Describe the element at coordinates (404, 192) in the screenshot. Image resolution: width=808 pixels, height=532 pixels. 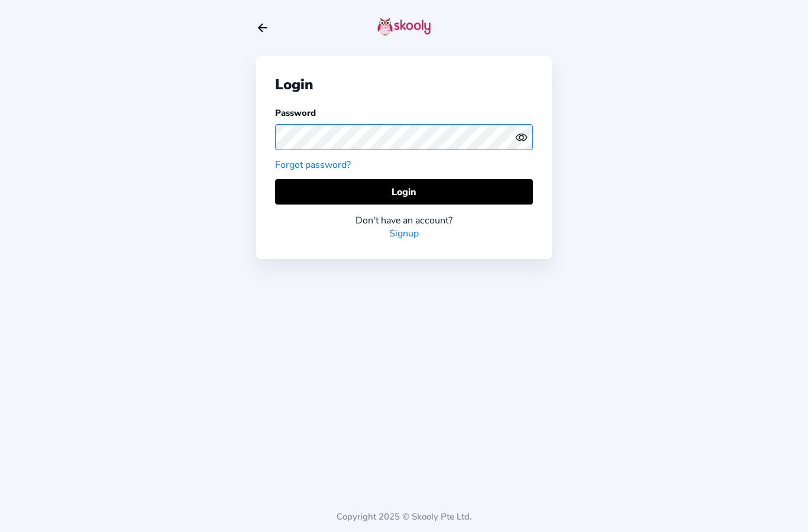
I see `button: Login` at that location.